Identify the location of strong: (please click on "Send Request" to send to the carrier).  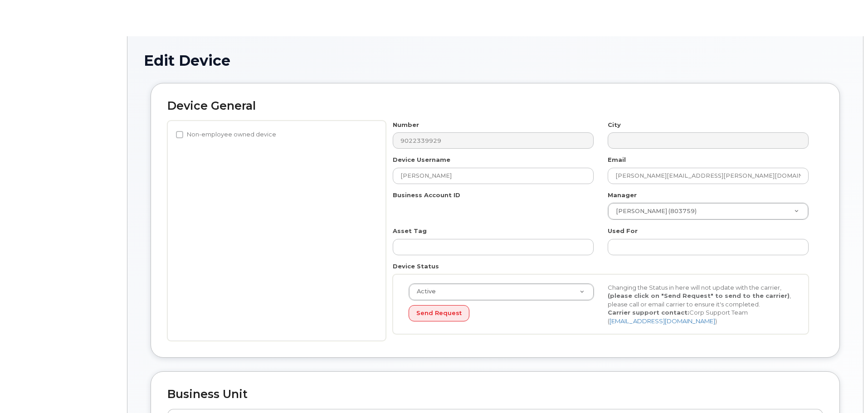
(698, 296).